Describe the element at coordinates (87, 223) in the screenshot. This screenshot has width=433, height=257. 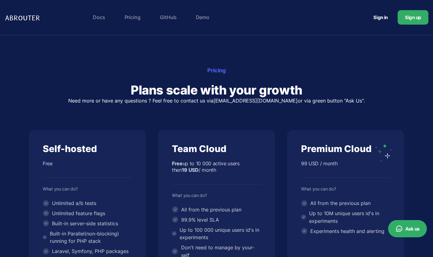
I see `li: Built-in server-side statistics` at that location.